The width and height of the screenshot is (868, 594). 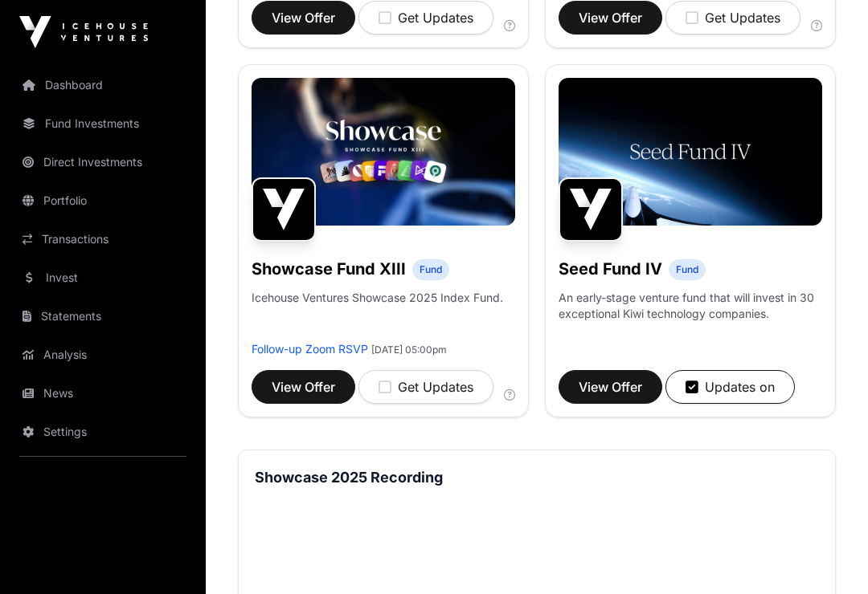 What do you see at coordinates (103, 124) in the screenshot?
I see `a: Fund Investments` at bounding box center [103, 124].